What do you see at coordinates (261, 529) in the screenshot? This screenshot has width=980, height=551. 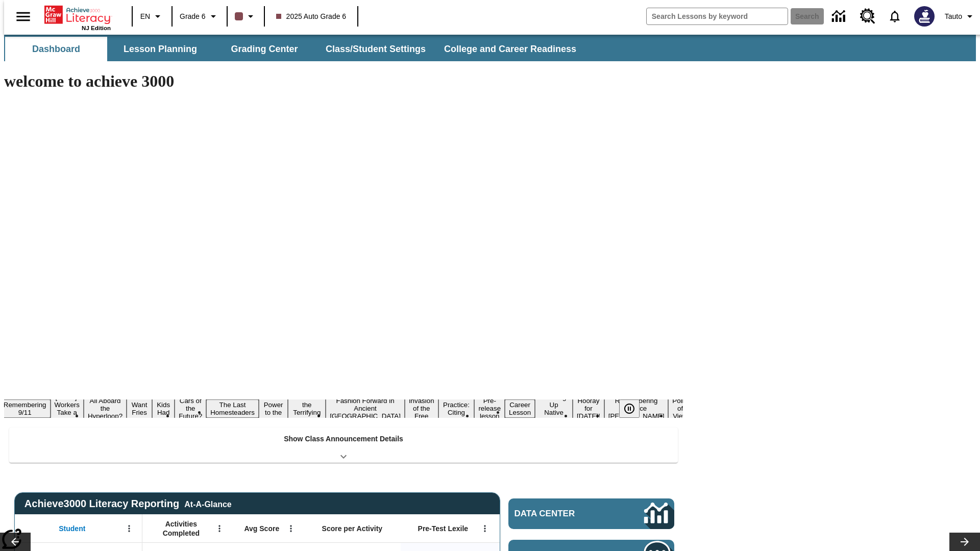 I see `span: Avg Score` at bounding box center [261, 529].